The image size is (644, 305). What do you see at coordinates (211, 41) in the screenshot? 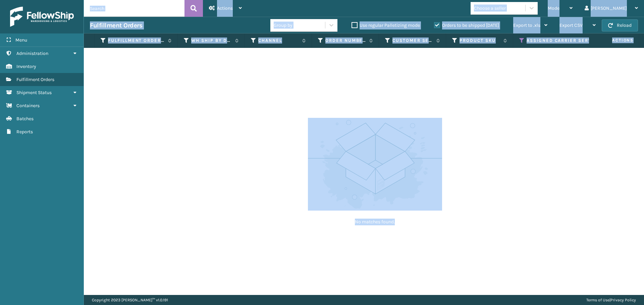
I see `label: WH Ship By Date` at bounding box center [211, 41].